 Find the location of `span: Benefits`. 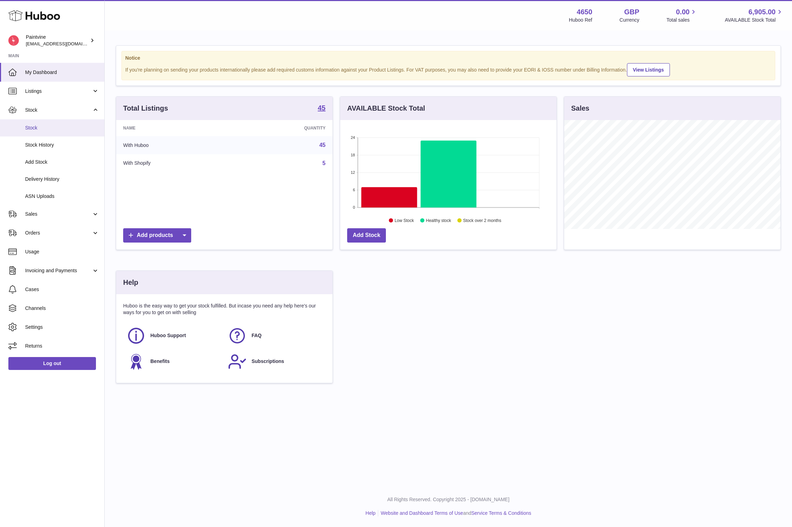

span: Benefits is located at coordinates (160, 361).